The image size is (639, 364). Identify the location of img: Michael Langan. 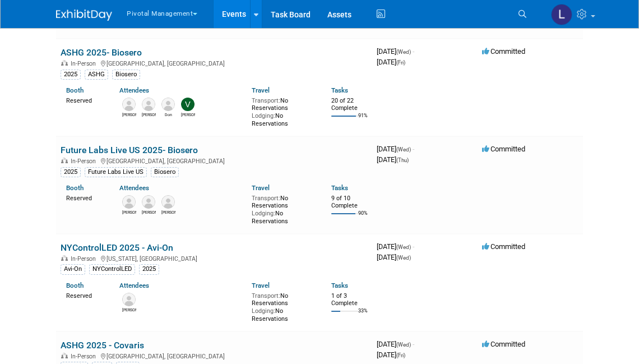
(129, 104).